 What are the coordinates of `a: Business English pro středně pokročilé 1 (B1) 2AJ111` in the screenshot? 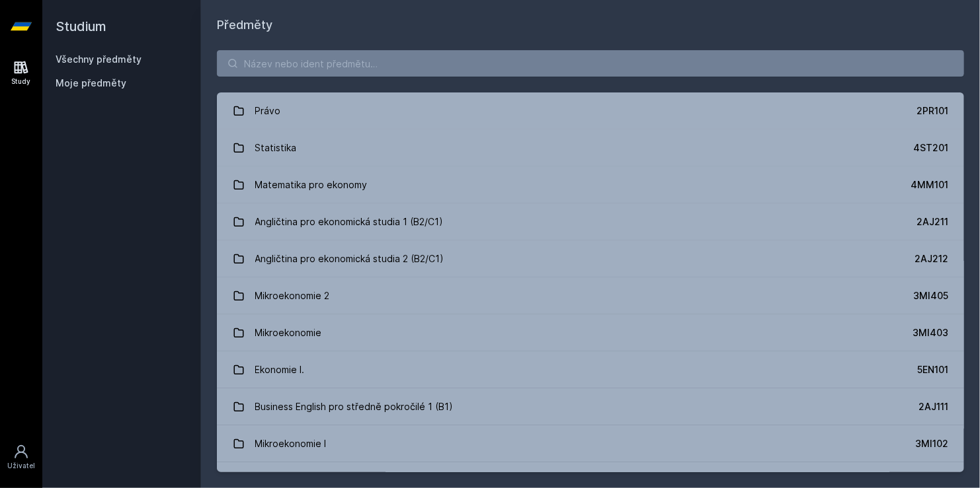 It's located at (591, 407).